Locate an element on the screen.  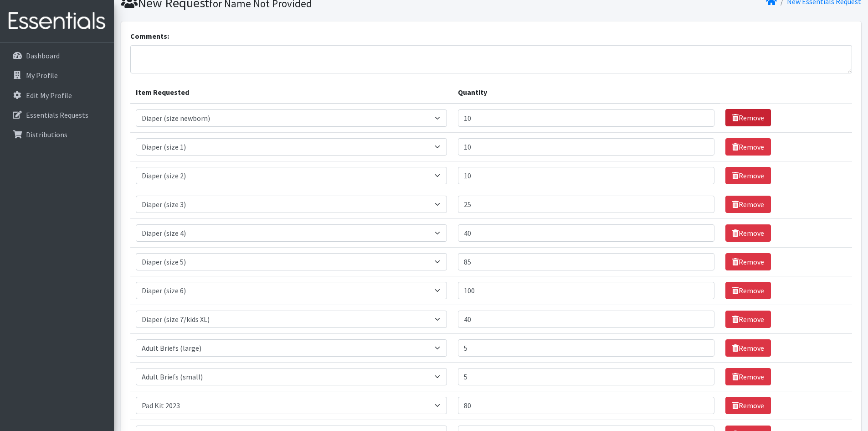
a: Essentials Requests is located at coordinates (57, 115).